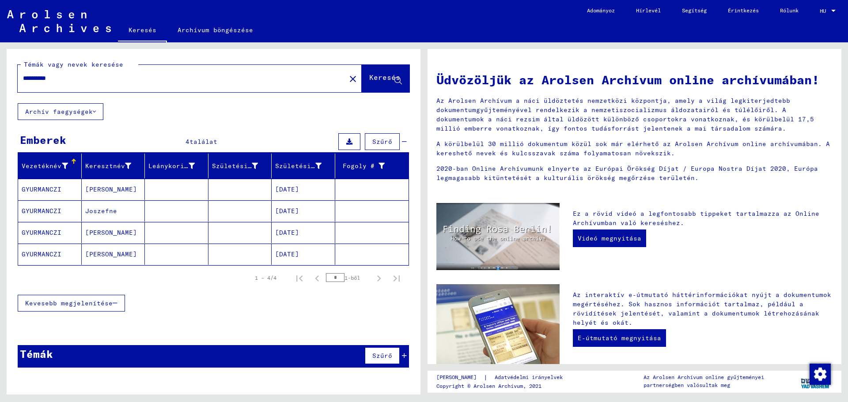 The image size is (848, 402). What do you see at coordinates (115, 166) in the screenshot?
I see `div: Keresztnév` at bounding box center [115, 166].